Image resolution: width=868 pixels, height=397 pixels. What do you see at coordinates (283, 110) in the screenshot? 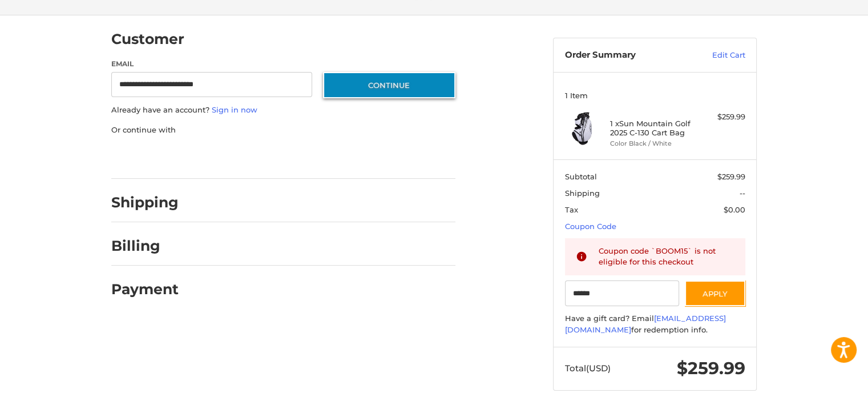
I see `p: Already have an account?` at bounding box center [283, 110].